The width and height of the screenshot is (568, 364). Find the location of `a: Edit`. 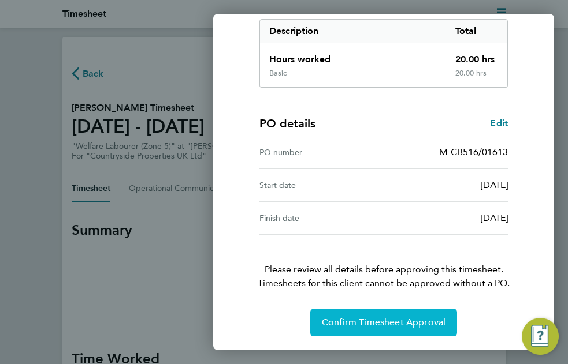

a: Edit is located at coordinates (498, 124).